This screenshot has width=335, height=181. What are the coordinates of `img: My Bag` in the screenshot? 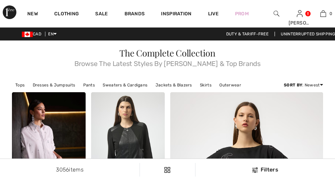 It's located at (323, 14).